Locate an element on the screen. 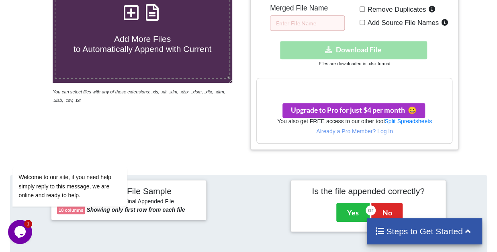 Image resolution: width=497 pixels, height=252 pixels. small: Files are downloaded in .xlsx format is located at coordinates (355, 64).